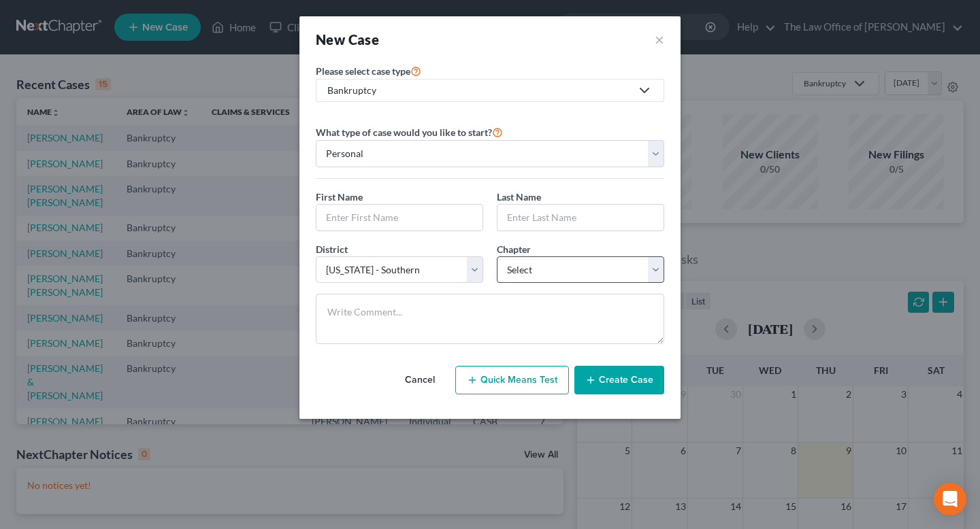  Describe the element at coordinates (347, 40) in the screenshot. I see `strong: New Case` at that location.